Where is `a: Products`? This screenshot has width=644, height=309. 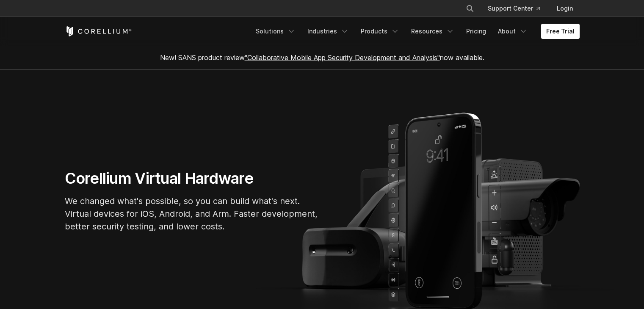
a: Products is located at coordinates (380, 31).